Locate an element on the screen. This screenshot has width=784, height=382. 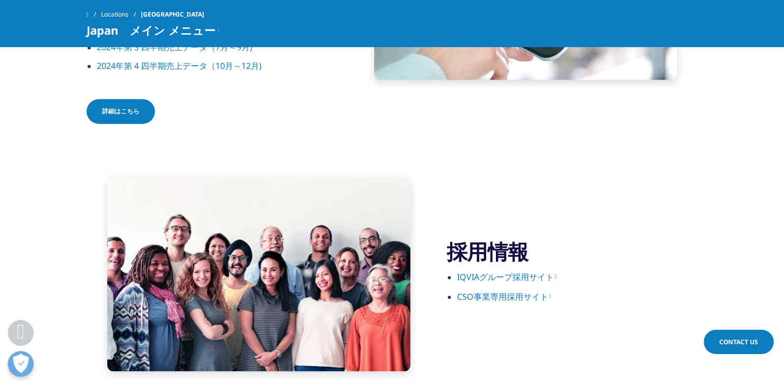
h3: 採用情報 is located at coordinates (572, 252).